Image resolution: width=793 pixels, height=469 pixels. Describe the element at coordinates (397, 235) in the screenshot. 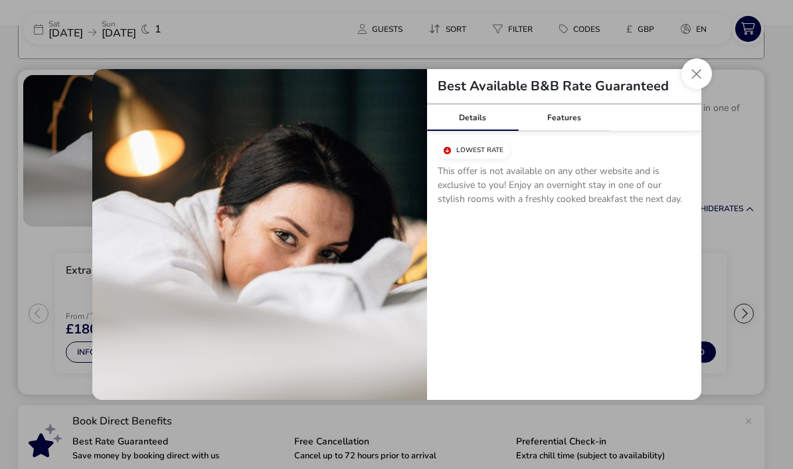

I see `div: tariffDetails` at that location.